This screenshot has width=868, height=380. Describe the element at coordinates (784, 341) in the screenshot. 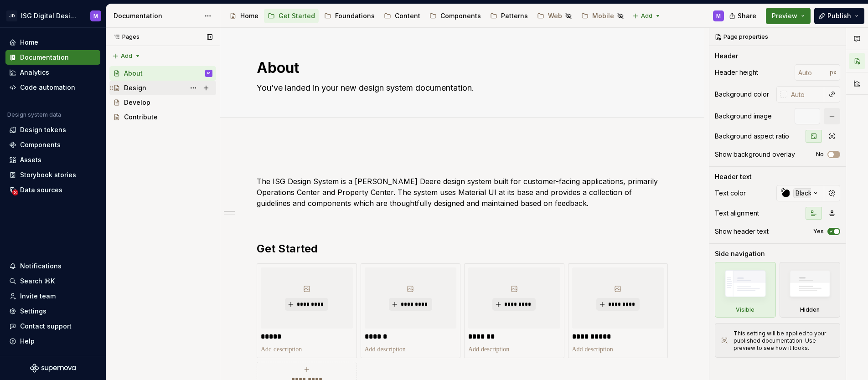

I see `div: This setting will be applied to your published documentation. Use preview to see how it looks.` at that location.